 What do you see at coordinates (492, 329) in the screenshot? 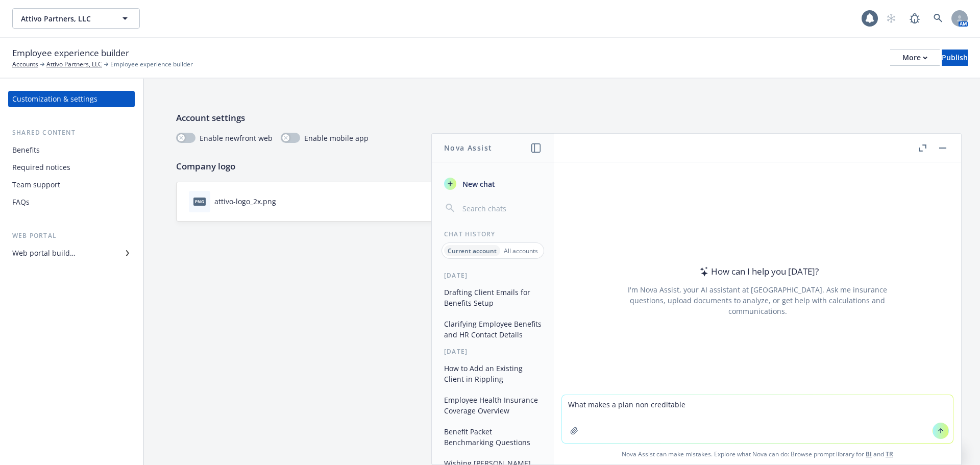
I see `button: Clarifying Employee Benefits and HR Contact Details` at bounding box center [492, 329].